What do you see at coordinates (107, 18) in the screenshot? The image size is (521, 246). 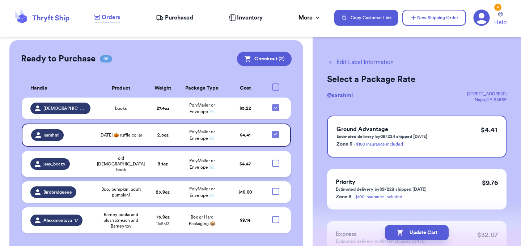 I see `a: Orders` at bounding box center [107, 18].